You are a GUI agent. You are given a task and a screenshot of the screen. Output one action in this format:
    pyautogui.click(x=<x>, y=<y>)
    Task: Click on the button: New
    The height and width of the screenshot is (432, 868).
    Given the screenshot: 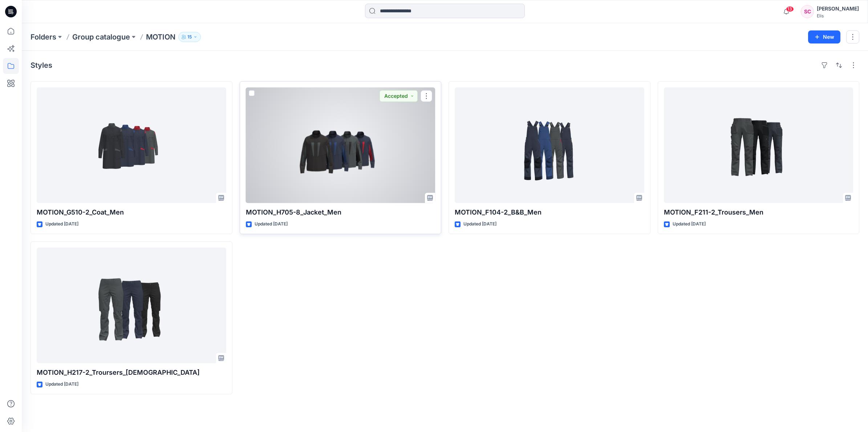 What is the action you would take?
    pyautogui.click(x=824, y=37)
    